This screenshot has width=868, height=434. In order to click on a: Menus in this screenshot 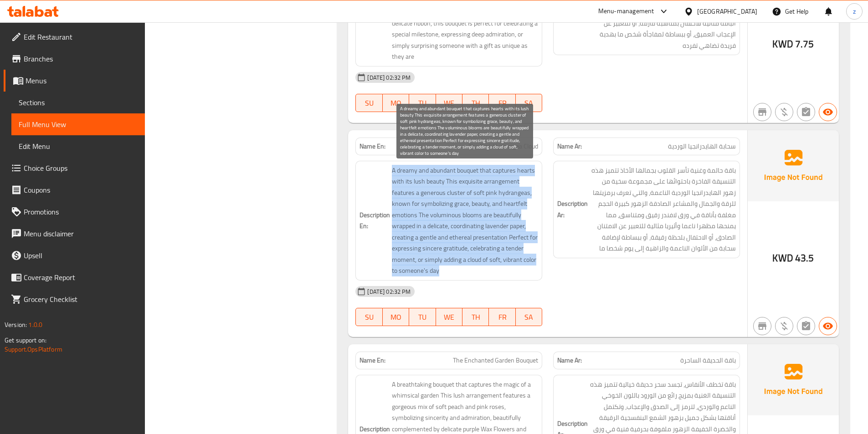, I will do `click(74, 80)`.